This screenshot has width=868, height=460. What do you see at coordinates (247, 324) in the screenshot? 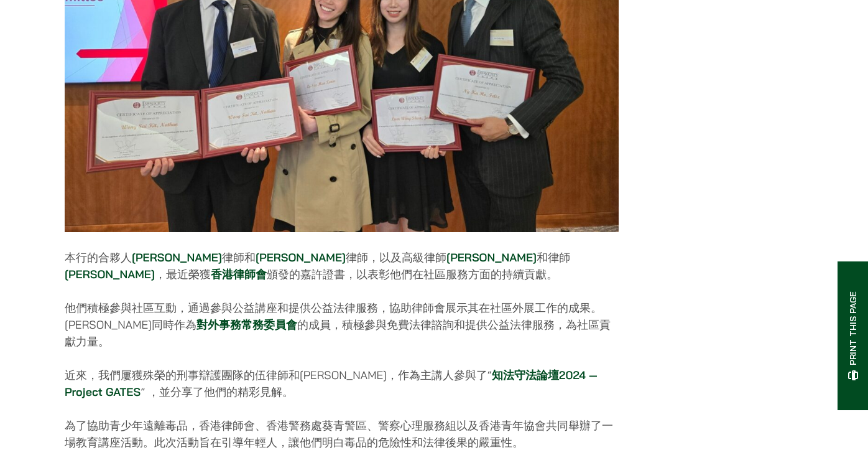
I see `a: 對外事務常務委員會` at bounding box center [247, 324].